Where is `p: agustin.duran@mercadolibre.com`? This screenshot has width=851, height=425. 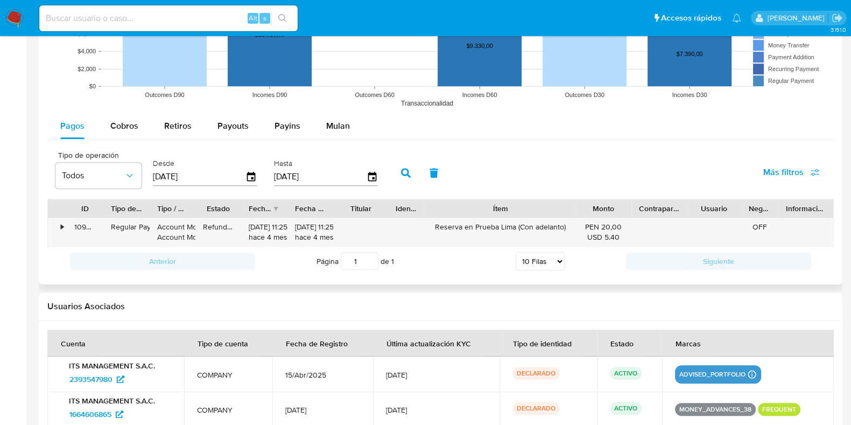 p: agustin.duran@mercadolibre.com is located at coordinates (797, 18).